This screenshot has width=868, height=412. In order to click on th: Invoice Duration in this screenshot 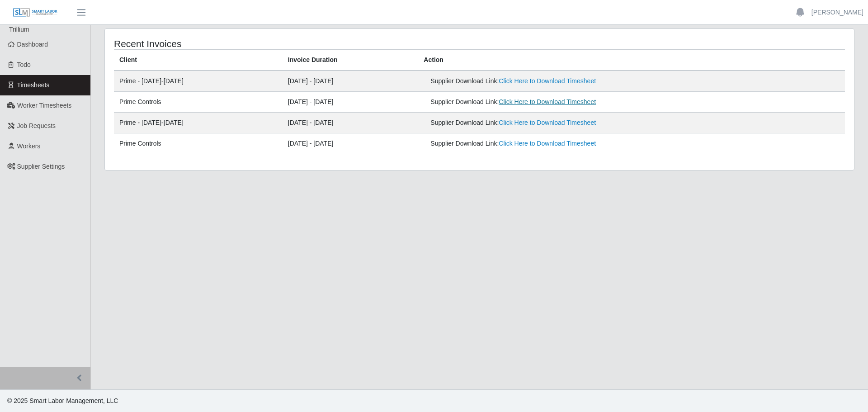, I will do `click(351, 60)`.